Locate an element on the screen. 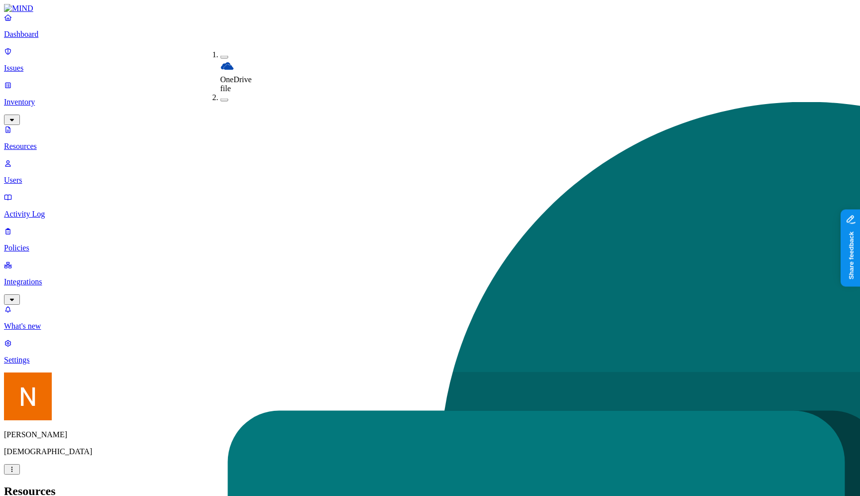 This screenshot has width=860, height=496. p: What's new is located at coordinates (430, 326).